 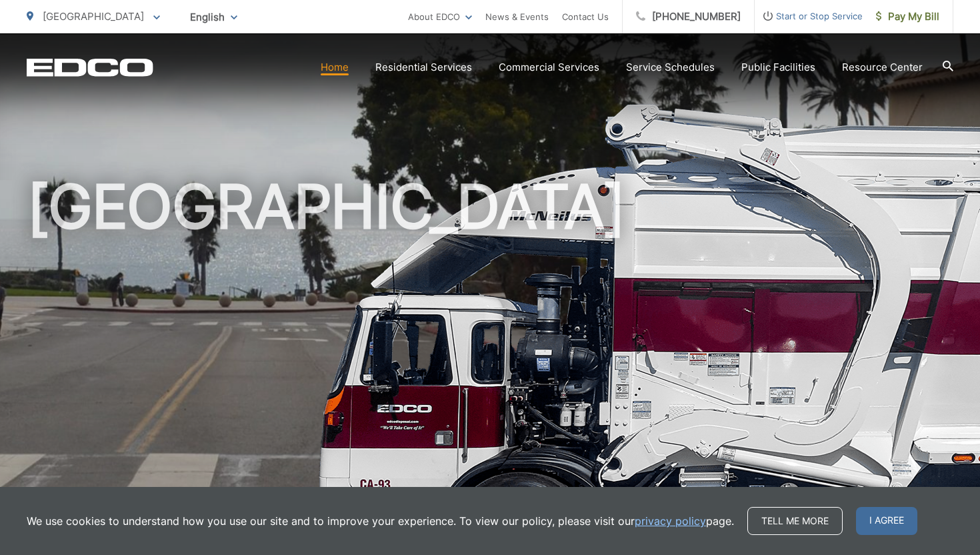 I want to click on a: Contact Us, so click(x=585, y=16).